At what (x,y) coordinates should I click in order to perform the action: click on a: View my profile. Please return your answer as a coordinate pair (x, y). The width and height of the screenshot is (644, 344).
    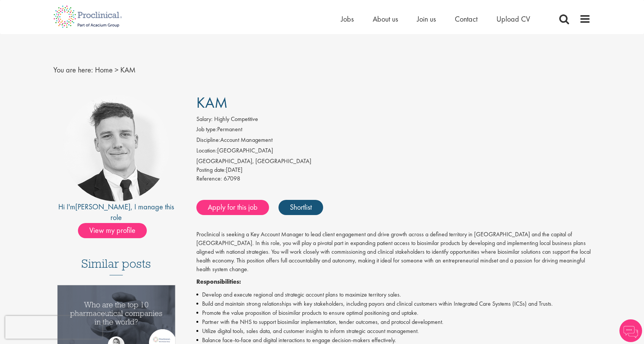
    Looking at the image, I should click on (116, 229).